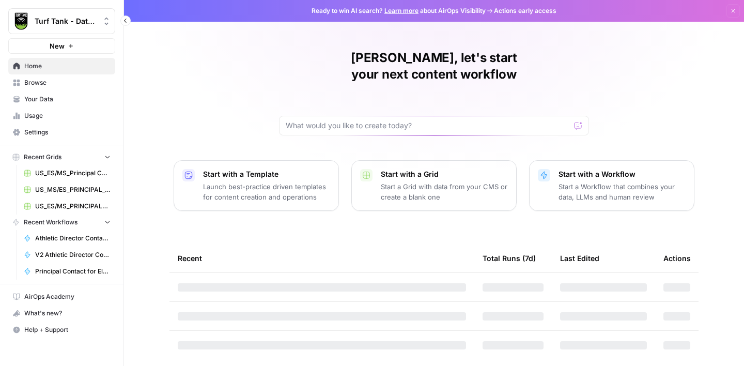 This screenshot has height=366, width=744. What do you see at coordinates (322, 258) in the screenshot?
I see `div: Recent` at bounding box center [322, 258].